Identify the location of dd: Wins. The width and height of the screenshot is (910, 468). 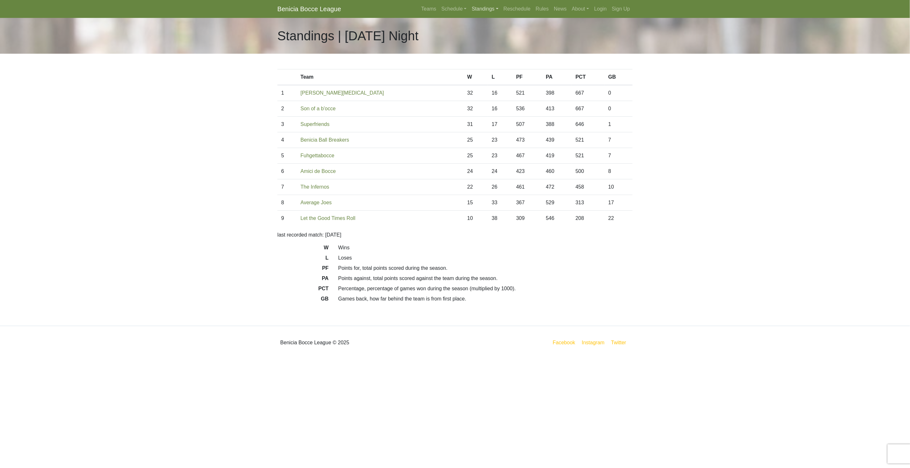
(485, 248).